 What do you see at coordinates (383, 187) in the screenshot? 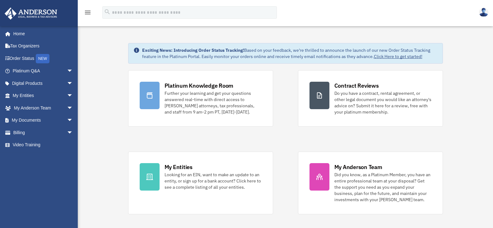
I see `div: Did you know, as a Platinum Member, you have an entire professional team at your disposal? Get th...` at bounding box center [383, 187].